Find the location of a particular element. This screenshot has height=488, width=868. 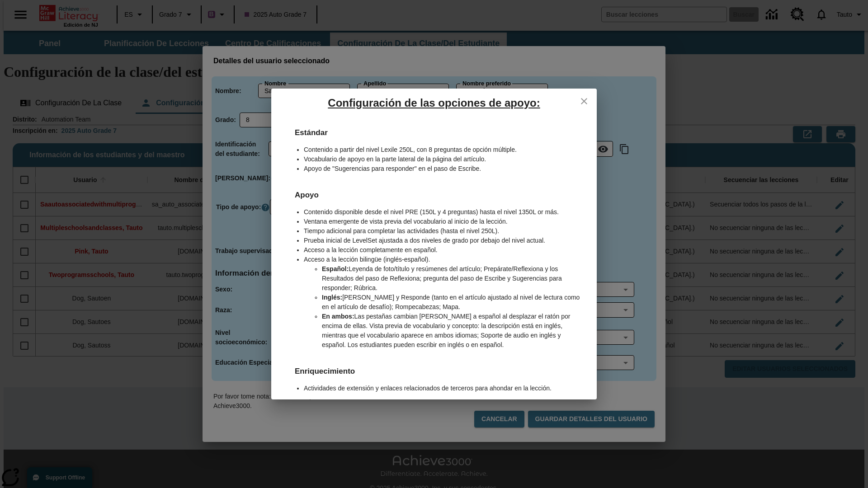

li: Acceso a la lección bilingüe (inglés-español). is located at coordinates (443, 259).